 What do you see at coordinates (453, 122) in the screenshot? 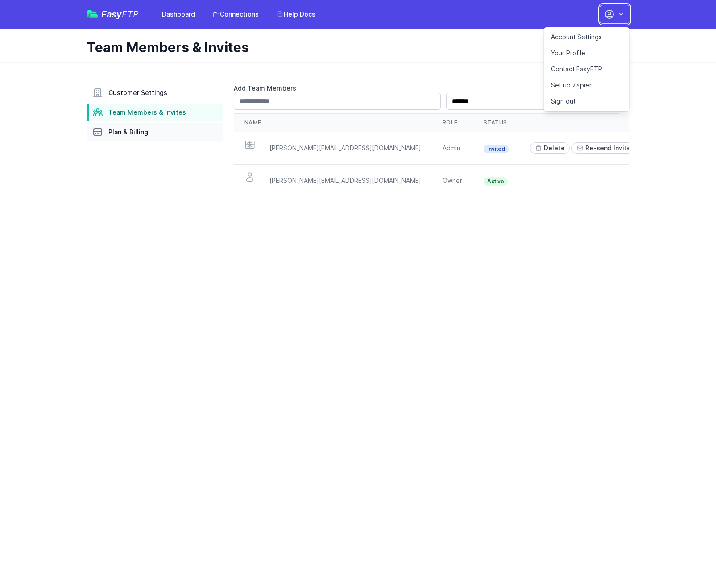
I see `th: Role` at bounding box center [453, 122].